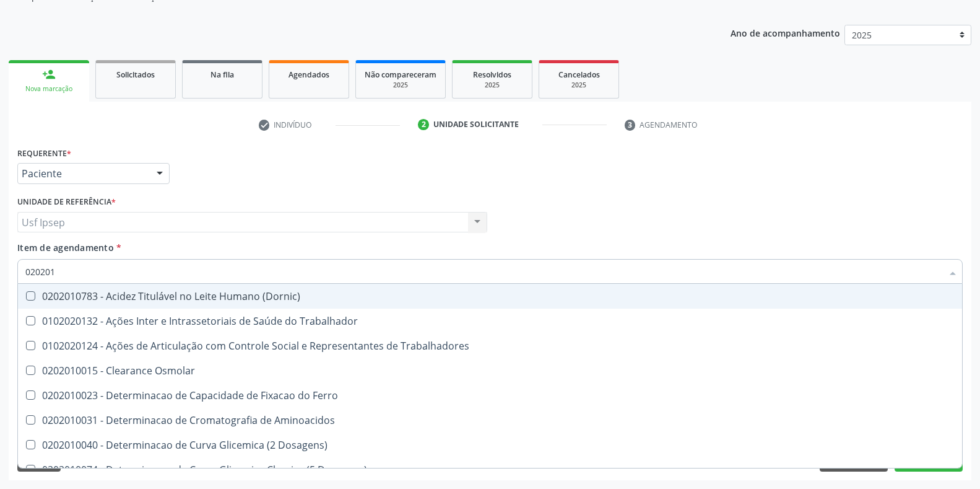 The image size is (980, 489). I want to click on span: Agendados, so click(309, 74).